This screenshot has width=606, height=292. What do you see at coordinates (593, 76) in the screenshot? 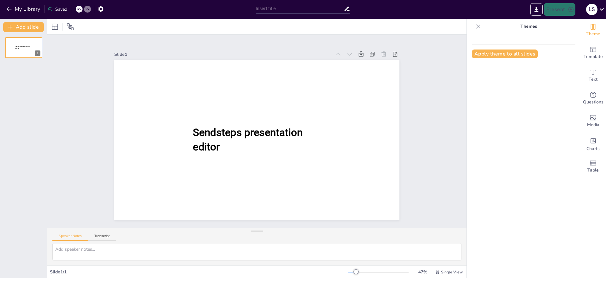
I see `div: Add text boxes` at bounding box center [593, 76].